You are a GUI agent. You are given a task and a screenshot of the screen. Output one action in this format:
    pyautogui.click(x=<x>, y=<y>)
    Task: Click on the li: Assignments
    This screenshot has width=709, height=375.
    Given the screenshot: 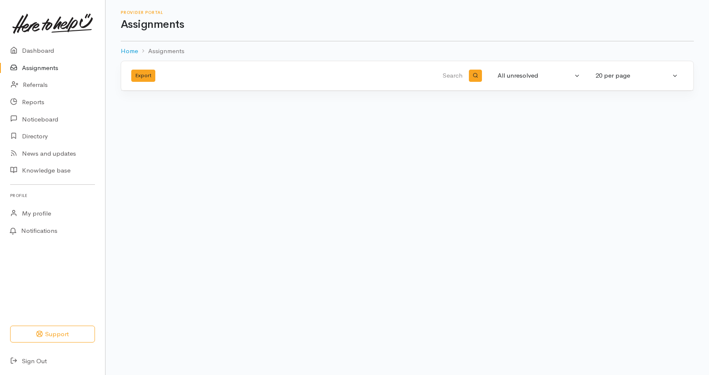 What is the action you would take?
    pyautogui.click(x=161, y=51)
    